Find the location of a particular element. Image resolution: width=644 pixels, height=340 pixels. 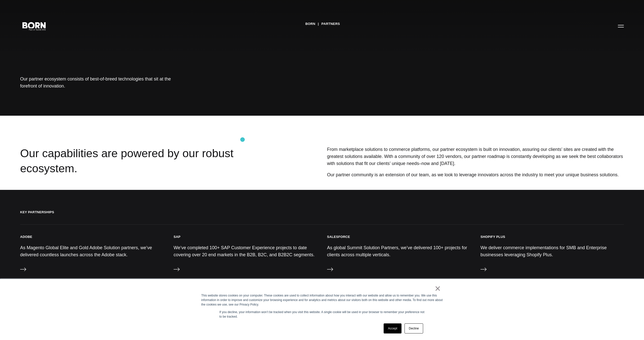

p: Our partner community is an extension of our team, as we look to leverage innovators across the i... is located at coordinates (475, 175).